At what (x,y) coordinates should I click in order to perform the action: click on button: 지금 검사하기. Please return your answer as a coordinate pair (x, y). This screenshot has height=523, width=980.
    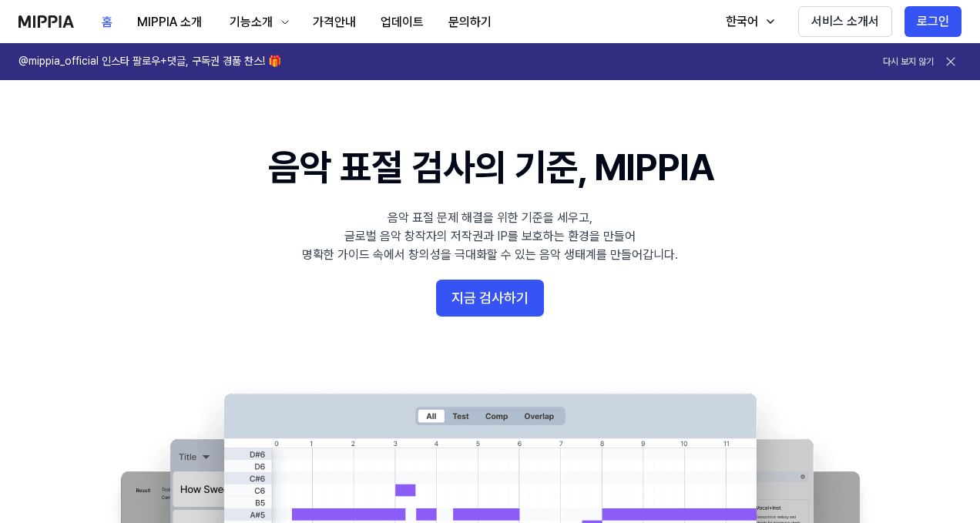
    Looking at the image, I should click on (490, 298).